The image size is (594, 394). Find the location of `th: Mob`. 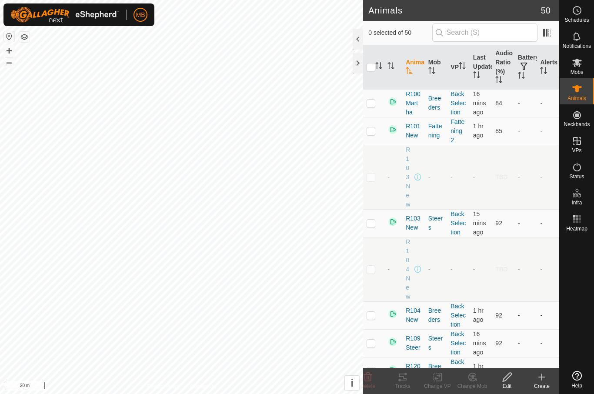

th: Mob is located at coordinates (436, 67).